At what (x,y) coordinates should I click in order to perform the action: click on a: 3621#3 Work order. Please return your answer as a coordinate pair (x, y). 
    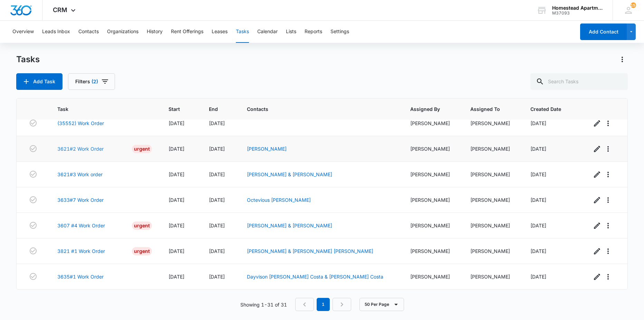
    Looking at the image, I should click on (80, 174).